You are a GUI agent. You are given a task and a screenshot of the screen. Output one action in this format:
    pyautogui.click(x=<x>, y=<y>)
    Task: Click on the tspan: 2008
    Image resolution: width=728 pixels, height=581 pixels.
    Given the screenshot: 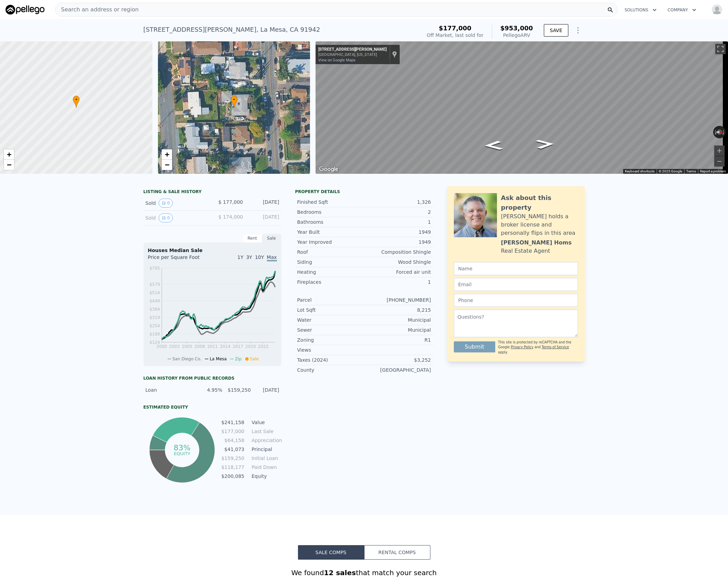 What is the action you would take?
    pyautogui.click(x=200, y=346)
    